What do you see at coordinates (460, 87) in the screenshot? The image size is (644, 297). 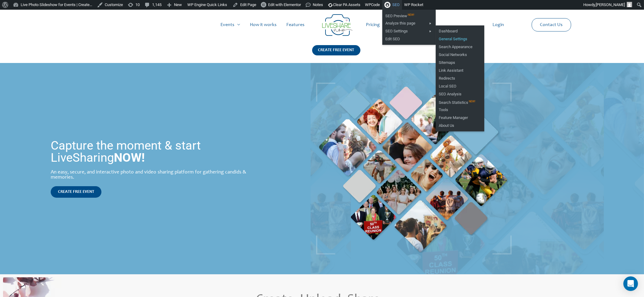 I see `a: Local SEO` at bounding box center [460, 87].